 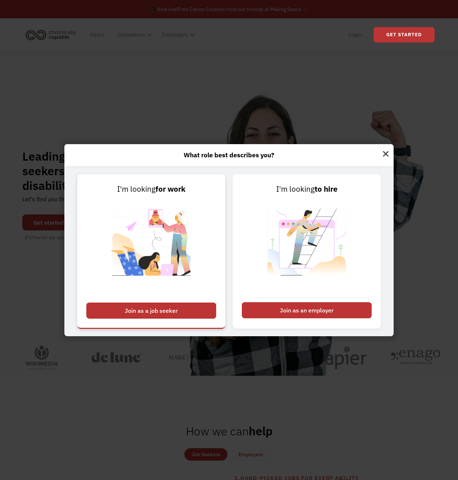 What do you see at coordinates (171, 189) in the screenshot?
I see `strong: for work` at bounding box center [171, 189].